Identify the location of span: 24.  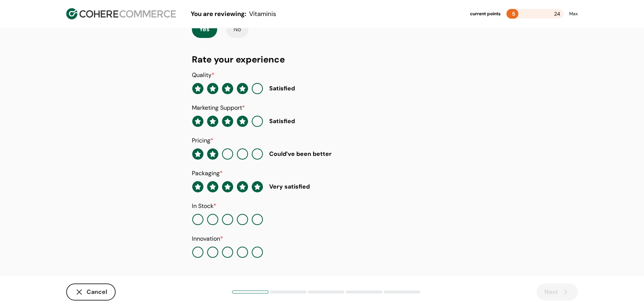
(557, 14).